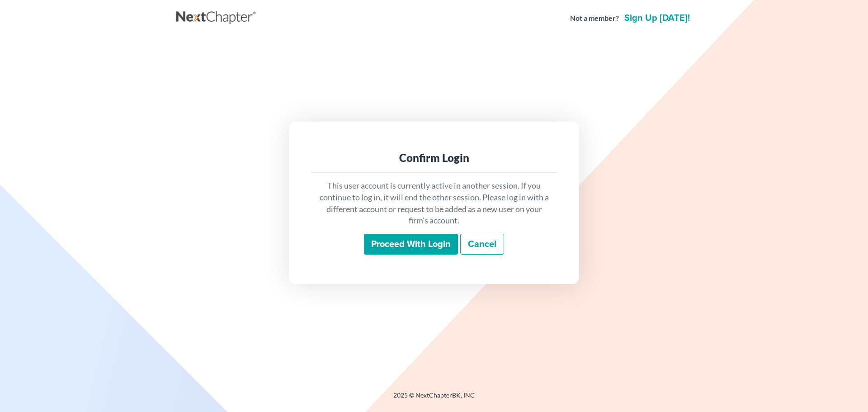  I want to click on div: 2025 © NextChapterBK, INC, so click(434, 399).